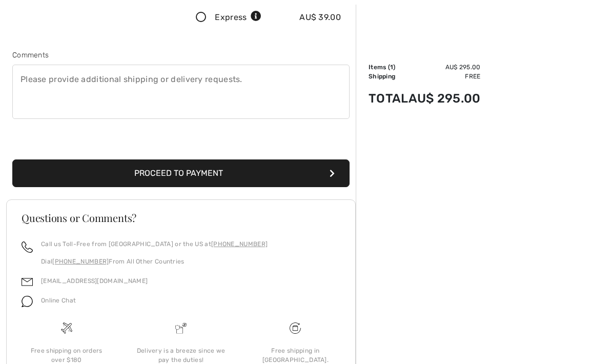 The width and height of the screenshot is (612, 364). What do you see at coordinates (27, 247) in the screenshot?
I see `img: call` at bounding box center [27, 247].